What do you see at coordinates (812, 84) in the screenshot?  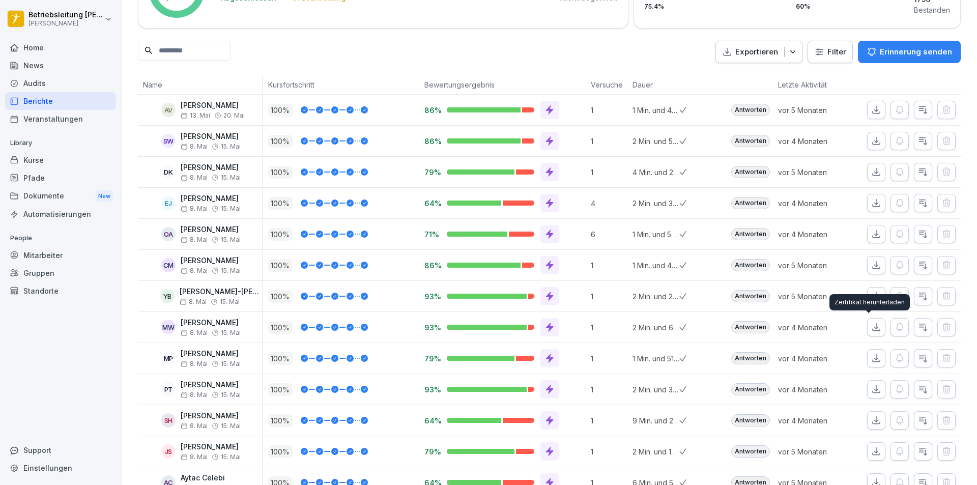 I see `p: Letzte Aktivität` at bounding box center [812, 84].